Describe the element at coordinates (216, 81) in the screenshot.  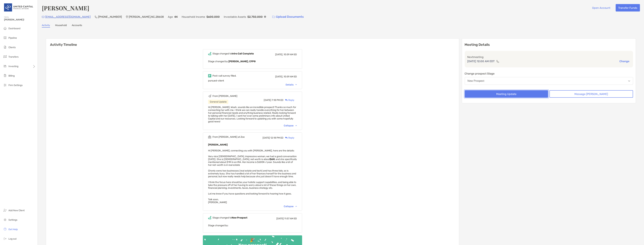
I see `span: pursued-client` at that location.